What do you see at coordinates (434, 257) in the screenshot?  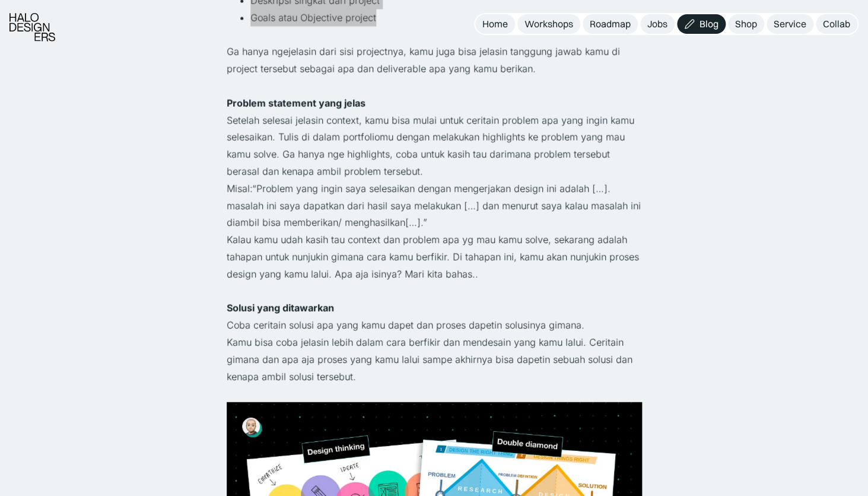 I see `p: Kalau kamu udah kasih tau context dan problem apa yg mau kamu solve, sekarang adalah tahapan untu...` at bounding box center [434, 257].